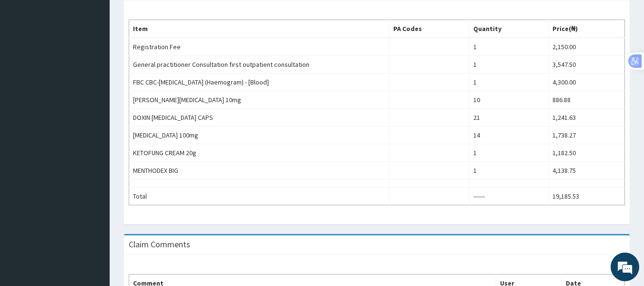 Image resolution: width=644 pixels, height=286 pixels. What do you see at coordinates (587, 29) in the screenshot?
I see `th: Price(₦)` at bounding box center [587, 29].